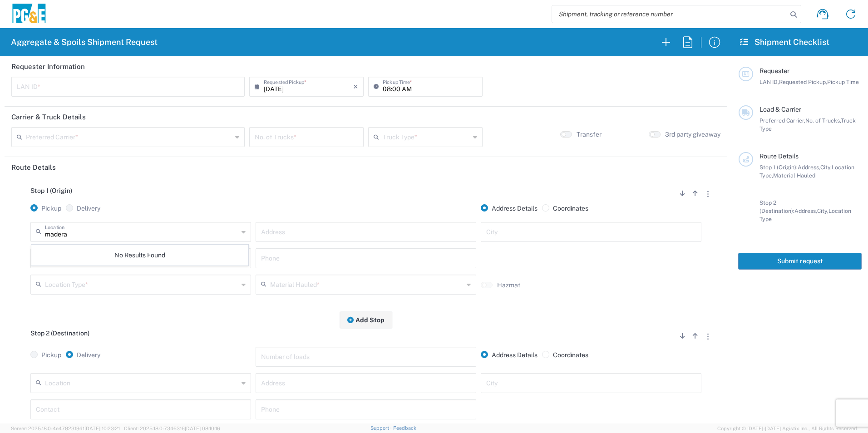 The height and width of the screenshot is (433, 868). I want to click on label: 3rd party giveaway, so click(693, 135).